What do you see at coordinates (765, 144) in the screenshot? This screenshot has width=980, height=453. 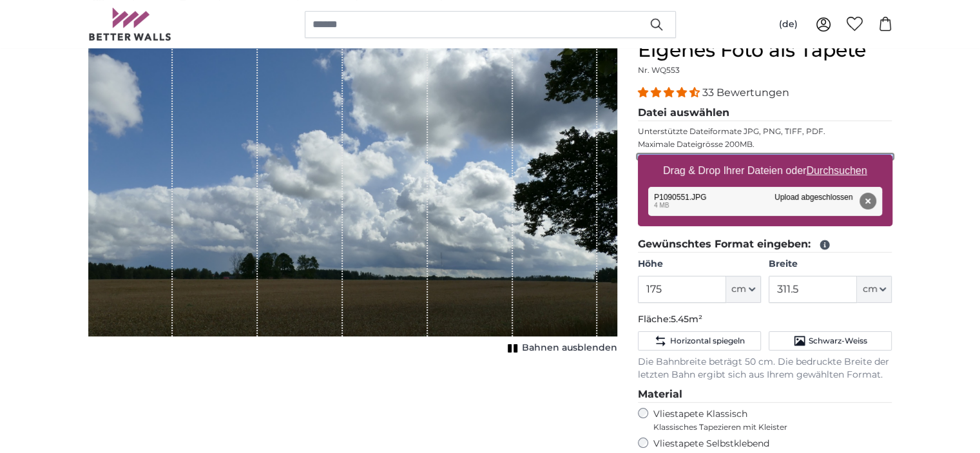 I see `p: Maximale Dateigrösse 200MB.` at bounding box center [765, 144].